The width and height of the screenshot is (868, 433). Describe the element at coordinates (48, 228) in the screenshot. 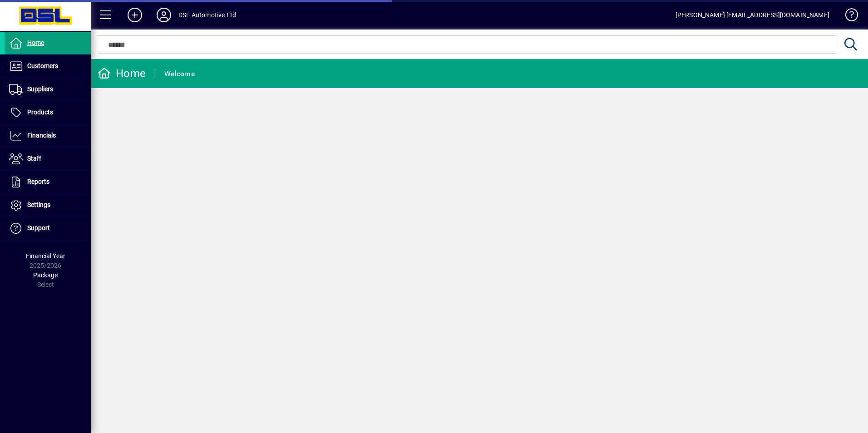

I see `a: Support` at that location.